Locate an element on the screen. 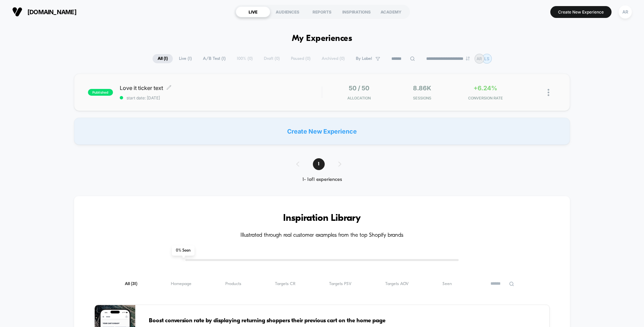 The width and height of the screenshot is (644, 327). span: Boost conversion rate by displaying returning shoppers their previous cart on the home page is located at coordinates (320, 321).